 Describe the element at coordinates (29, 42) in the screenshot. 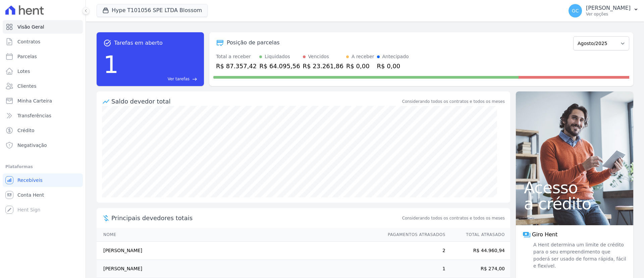

I see `span: Contratos` at that location.